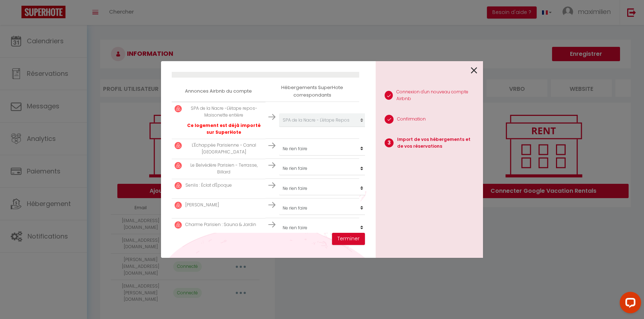  What do you see at coordinates (312, 91) in the screenshot?
I see `th: Hébergements SuperHote correspondants` at bounding box center [312, 91].